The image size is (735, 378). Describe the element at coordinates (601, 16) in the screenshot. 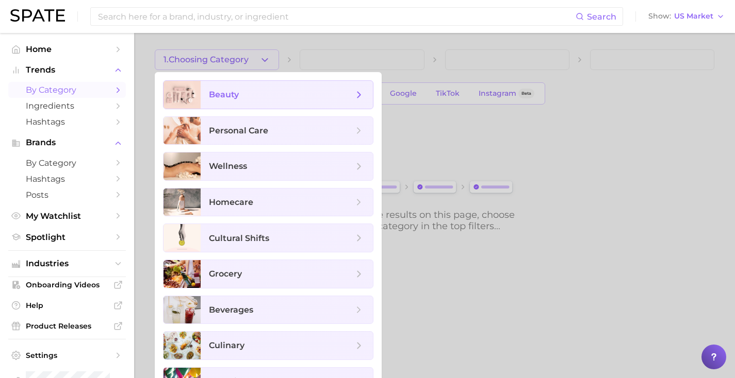

I see `span: Search` at that location.